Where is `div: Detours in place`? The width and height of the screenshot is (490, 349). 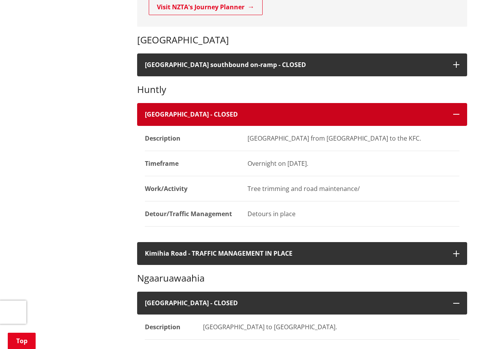 div: Detours in place is located at coordinates (353, 214).